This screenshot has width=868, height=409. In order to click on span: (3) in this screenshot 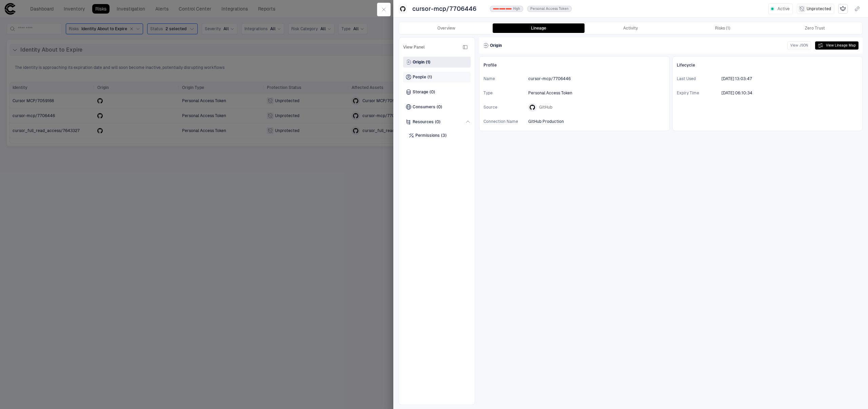, I will do `click(444, 135)`.